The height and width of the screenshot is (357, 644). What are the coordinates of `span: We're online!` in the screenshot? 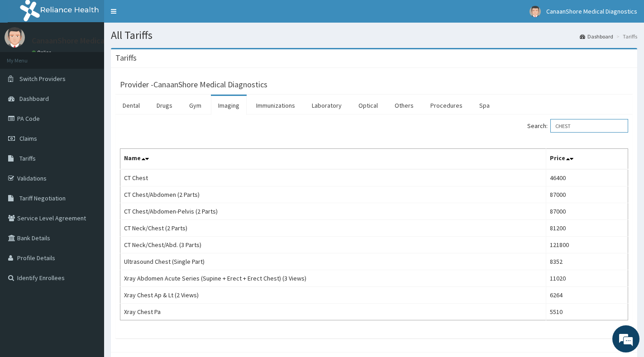 It's located at (89, 160).